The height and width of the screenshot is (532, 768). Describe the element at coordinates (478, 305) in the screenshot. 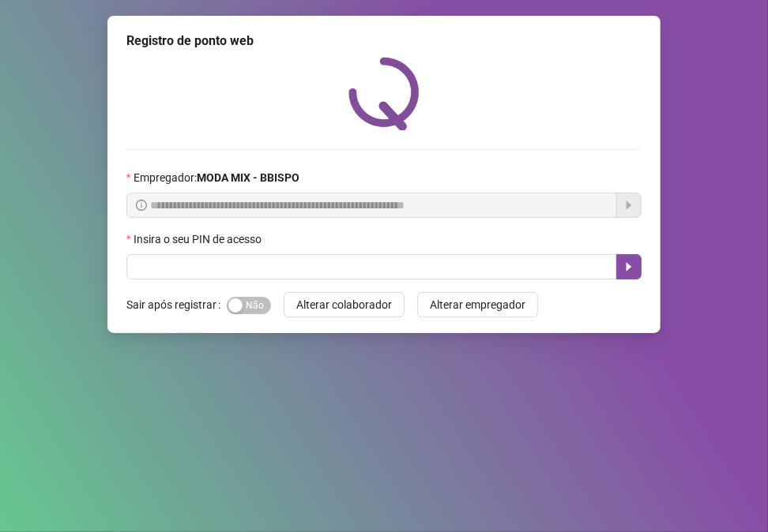

I see `span: Alterar empregador` at that location.